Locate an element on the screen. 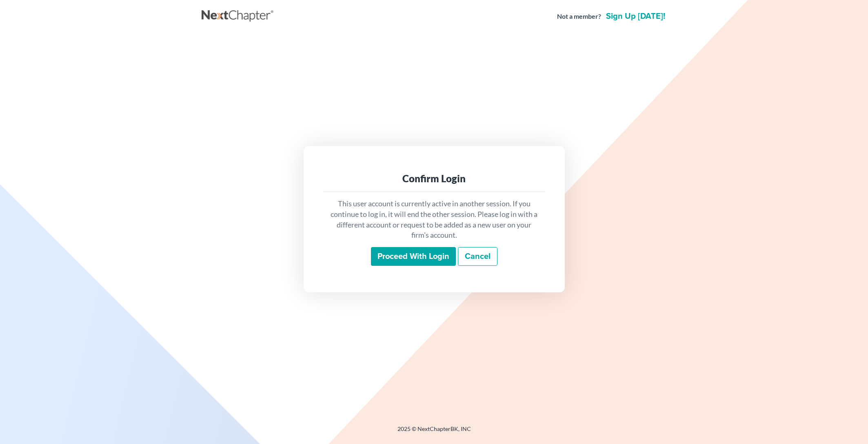 The width and height of the screenshot is (868, 444). p: This user account is currently active in another session. If you continue to log in, it will end ... is located at coordinates (434, 219).